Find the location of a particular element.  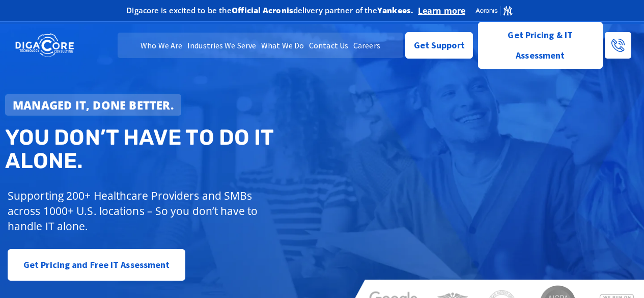

img: DigaCore Technology Consulting is located at coordinates (44, 45).